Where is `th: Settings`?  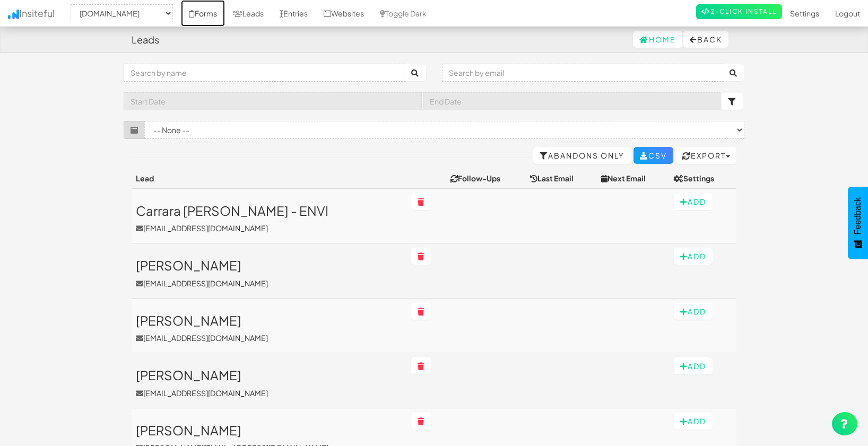
th: Settings is located at coordinates (703, 178).